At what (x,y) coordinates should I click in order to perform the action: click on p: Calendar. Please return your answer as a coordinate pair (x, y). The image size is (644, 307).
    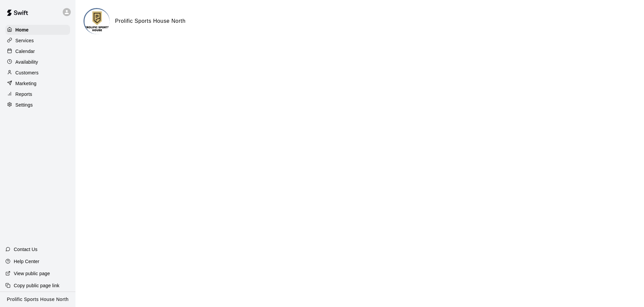
    Looking at the image, I should click on (25, 51).